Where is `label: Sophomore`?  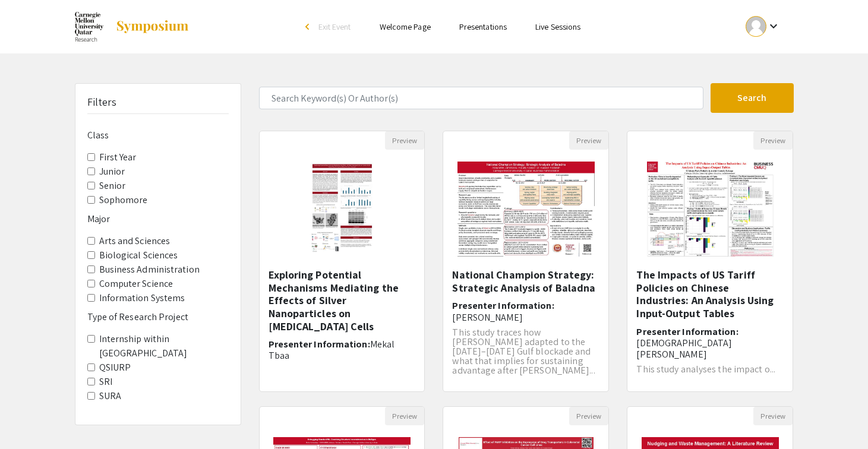
label: Sophomore is located at coordinates (124, 200).